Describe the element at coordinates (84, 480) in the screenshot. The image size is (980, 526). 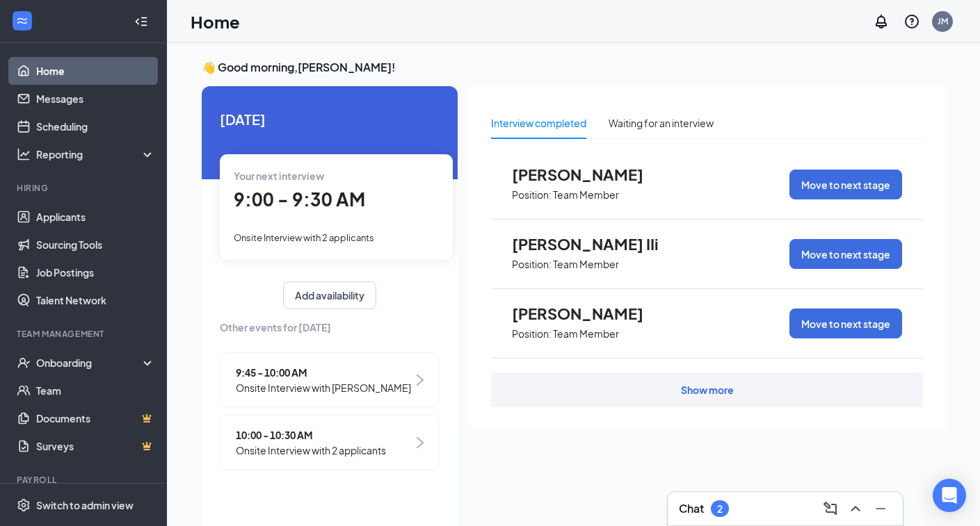
I see `div: Payroll` at that location.